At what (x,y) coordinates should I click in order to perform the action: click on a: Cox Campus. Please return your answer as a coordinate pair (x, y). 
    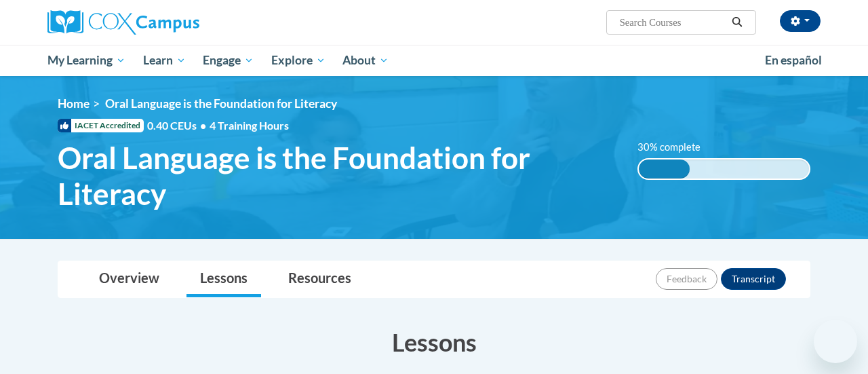
    Looking at the image, I should click on (170, 22).